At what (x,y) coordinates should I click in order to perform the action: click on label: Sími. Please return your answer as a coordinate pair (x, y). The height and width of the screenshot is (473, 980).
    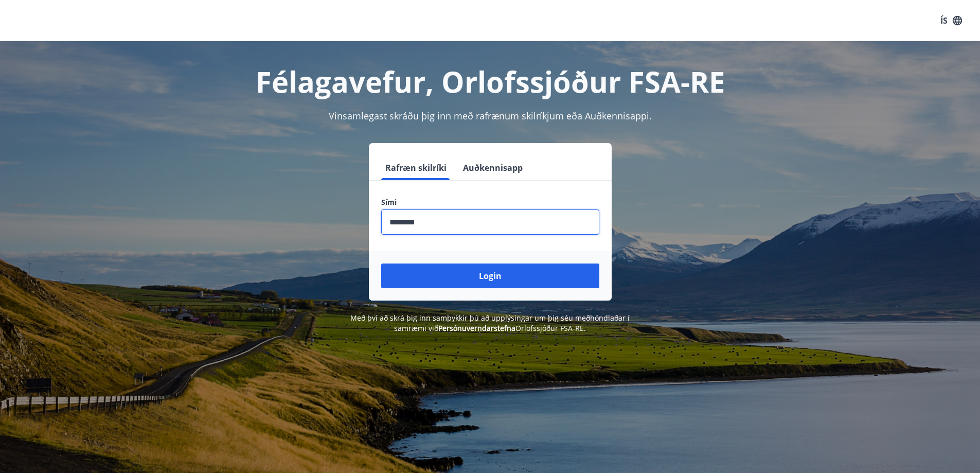
    Looking at the image, I should click on (490, 202).